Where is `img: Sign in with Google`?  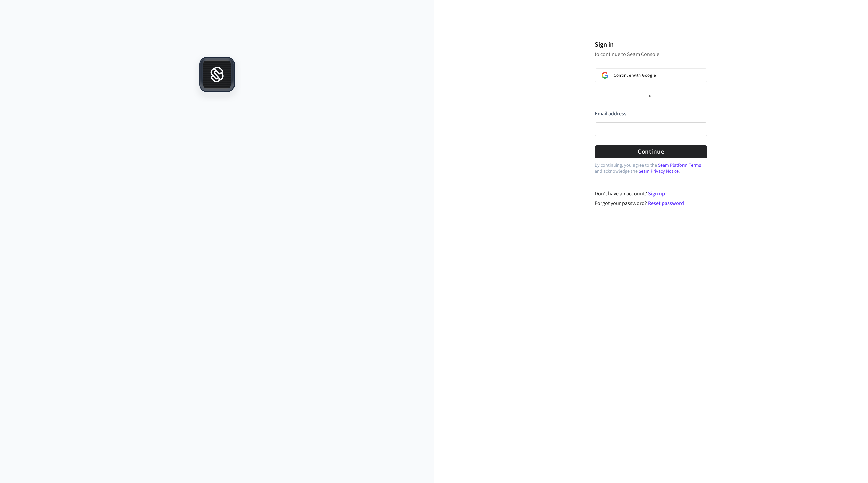 img: Sign in with Google is located at coordinates (605, 76).